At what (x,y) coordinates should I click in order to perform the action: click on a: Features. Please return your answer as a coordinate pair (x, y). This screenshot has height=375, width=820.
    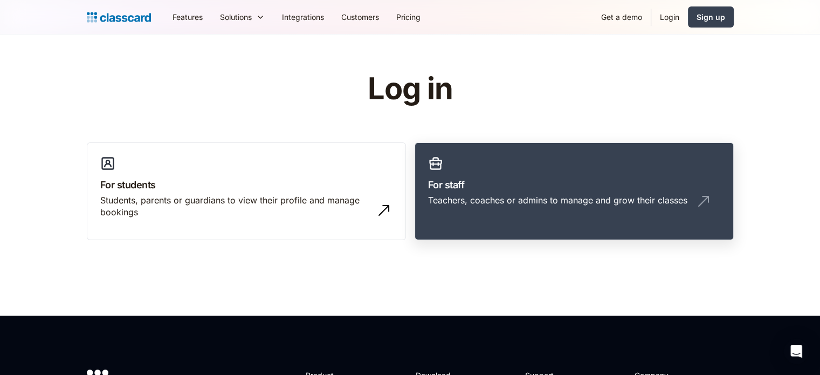
    Looking at the image, I should click on (188, 17).